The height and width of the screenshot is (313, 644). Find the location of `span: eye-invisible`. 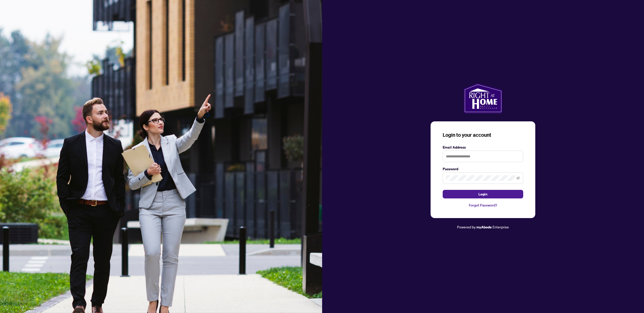

span: eye-invisible is located at coordinates (518, 178).